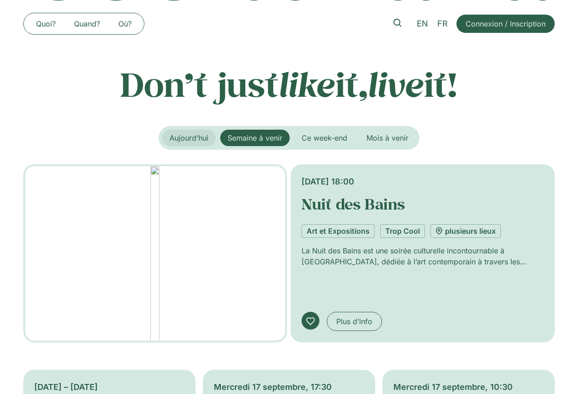 This screenshot has height=394, width=578. Describe the element at coordinates (353, 204) in the screenshot. I see `a: Nuit des Bains` at that location.